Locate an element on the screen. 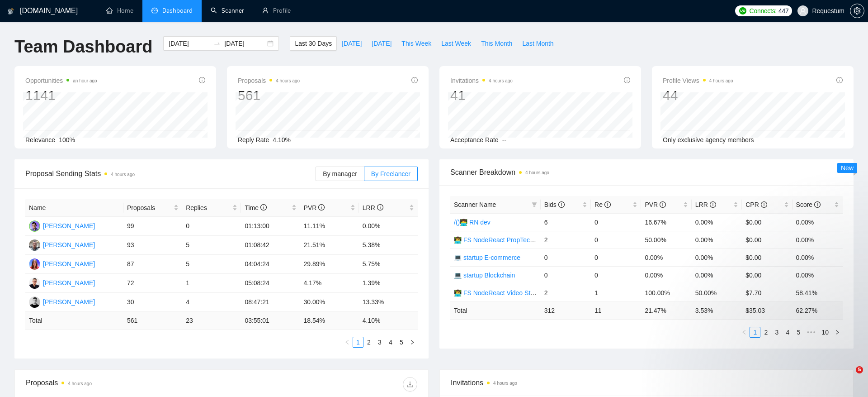  td: 4.10 % is located at coordinates (388, 320).